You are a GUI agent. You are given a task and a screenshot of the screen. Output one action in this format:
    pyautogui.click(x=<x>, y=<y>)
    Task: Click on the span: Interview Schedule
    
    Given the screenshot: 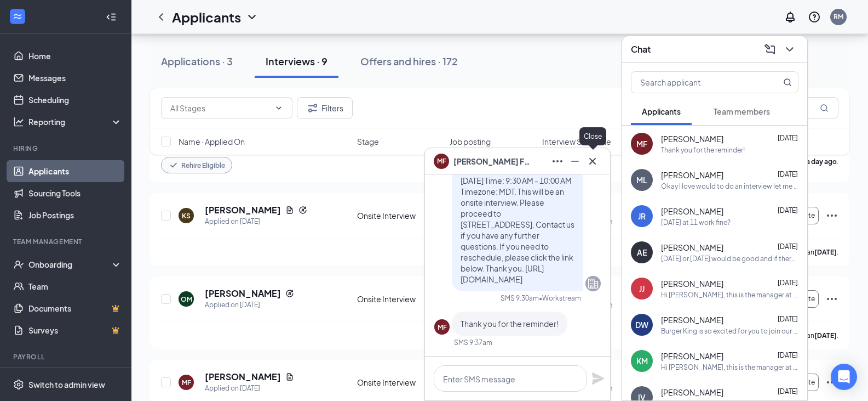 What is the action you would take?
    pyautogui.click(x=577, y=141)
    